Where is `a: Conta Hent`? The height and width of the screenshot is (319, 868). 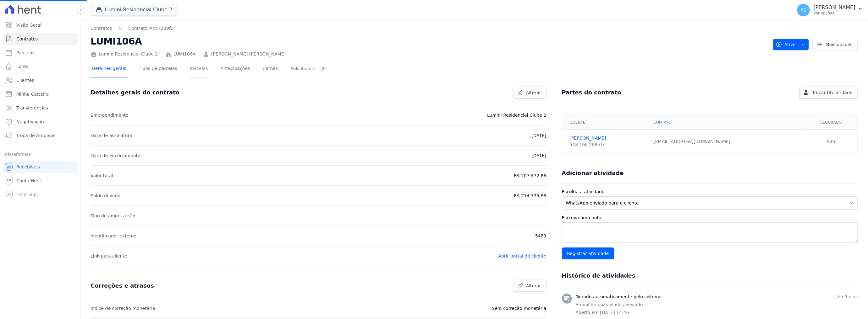
a: Conta Hent is located at coordinates (40, 180).